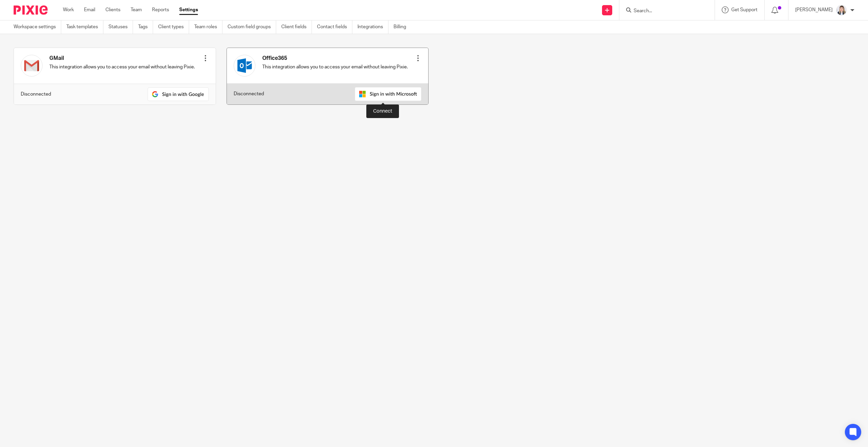 This screenshot has width=868, height=447. Describe the element at coordinates (188, 10) in the screenshot. I see `a: Settings` at that location.